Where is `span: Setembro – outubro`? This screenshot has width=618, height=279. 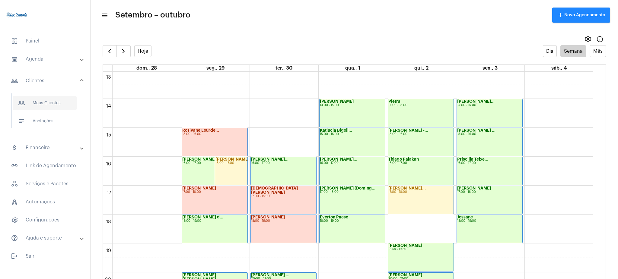
span: Setembro – outubro is located at coordinates (153, 15).